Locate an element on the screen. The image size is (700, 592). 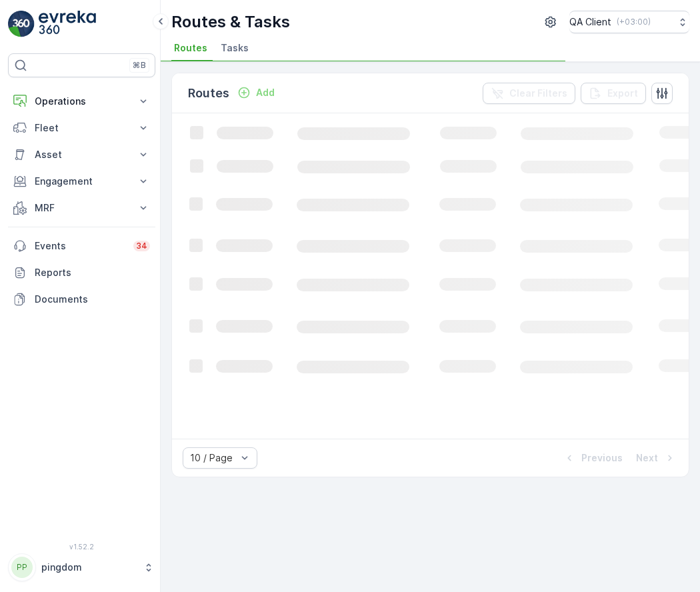
button: QA Client(+03:00) is located at coordinates (630, 22).